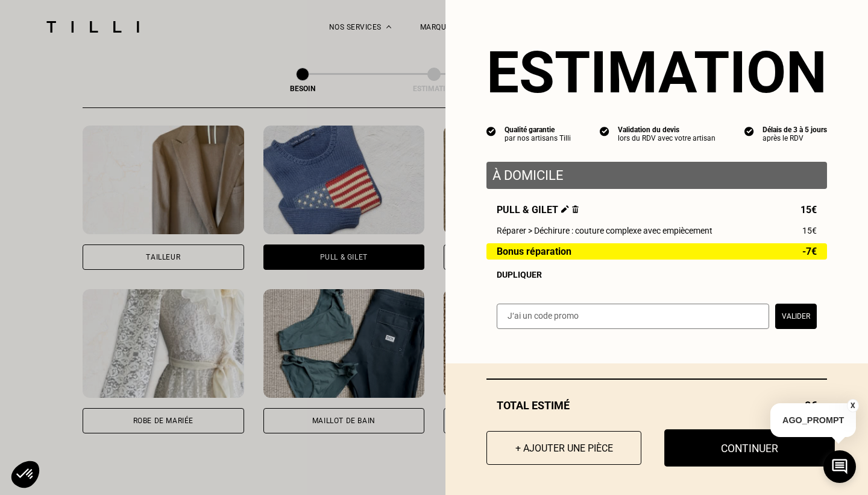 This screenshot has height=495, width=868. I want to click on div: Dupliquer, so click(656, 275).